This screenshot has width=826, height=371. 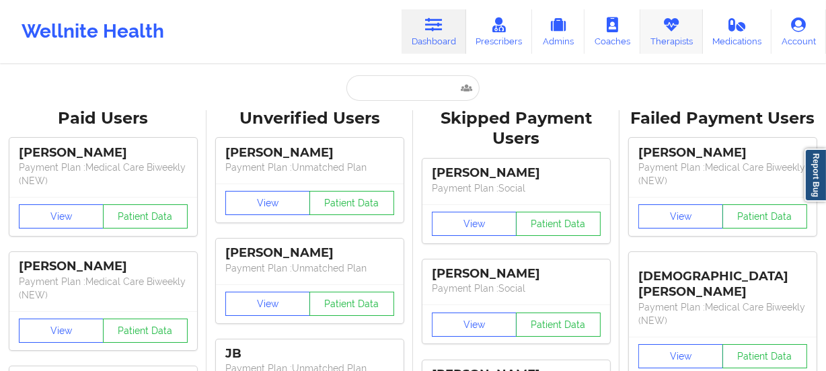 I want to click on a: Coaches, so click(x=612, y=32).